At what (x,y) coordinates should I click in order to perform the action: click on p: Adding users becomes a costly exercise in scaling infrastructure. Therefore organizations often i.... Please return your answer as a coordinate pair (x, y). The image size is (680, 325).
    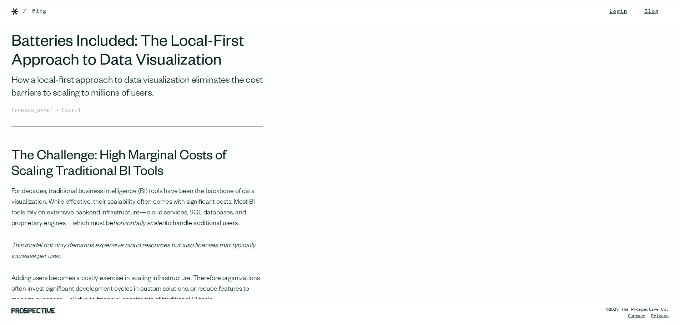
    Looking at the image, I should click on (137, 290).